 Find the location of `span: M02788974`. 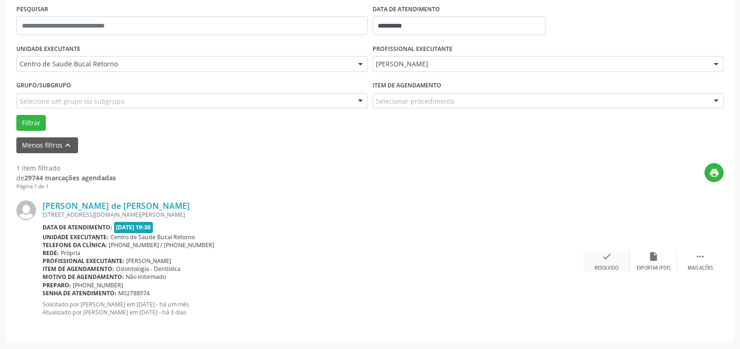

span: M02788974 is located at coordinates (134, 293).